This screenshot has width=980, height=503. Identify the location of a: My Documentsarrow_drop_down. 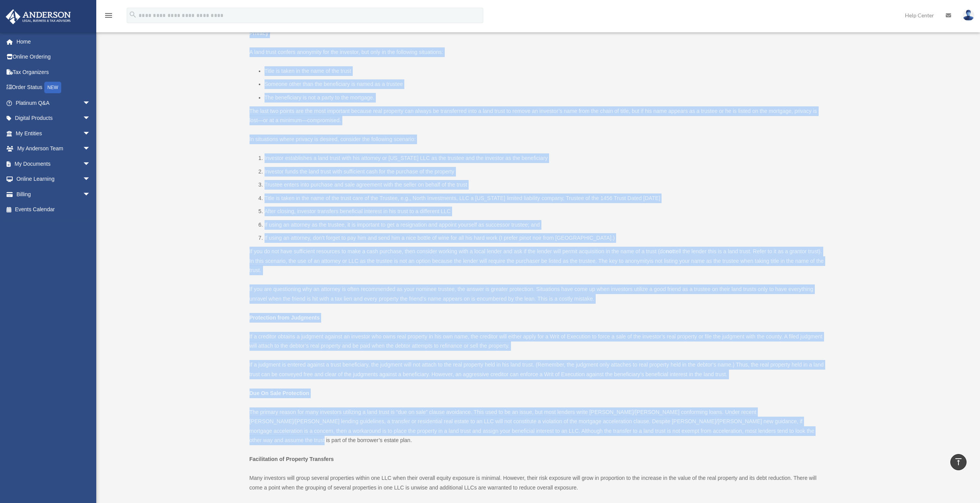
(54, 164).